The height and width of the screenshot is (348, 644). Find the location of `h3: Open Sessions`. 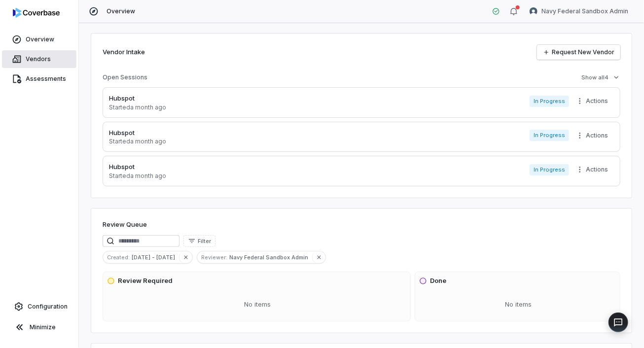

h3: Open Sessions is located at coordinates (125, 78).